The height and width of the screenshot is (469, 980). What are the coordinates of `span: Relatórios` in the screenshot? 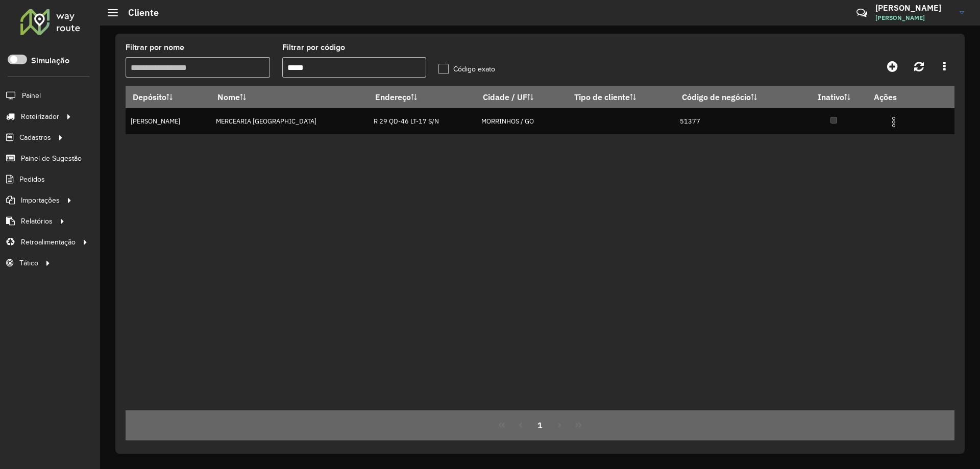 It's located at (37, 221).